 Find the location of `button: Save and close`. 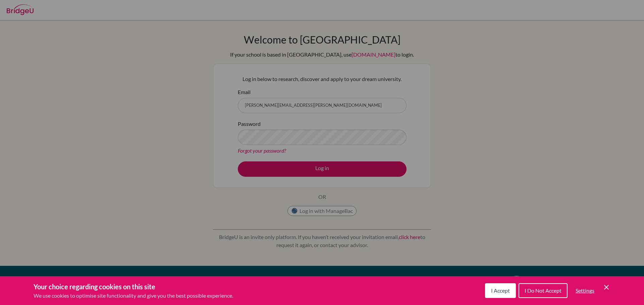

button: Save and close is located at coordinates (606, 288).